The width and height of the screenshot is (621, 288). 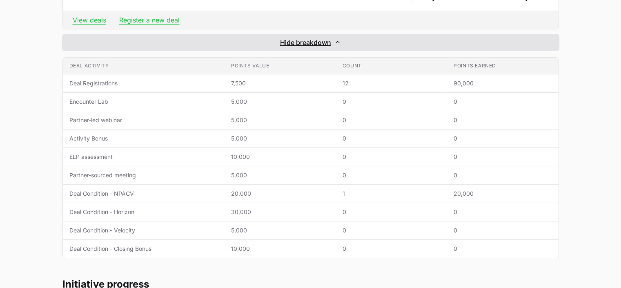 I want to click on span: Hide breakdown, so click(x=305, y=42).